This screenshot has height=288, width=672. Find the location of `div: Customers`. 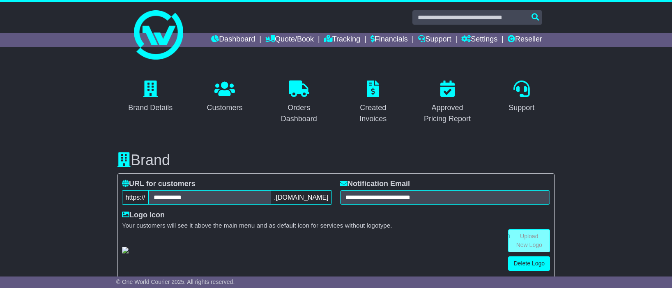

div: Customers is located at coordinates (224, 108).